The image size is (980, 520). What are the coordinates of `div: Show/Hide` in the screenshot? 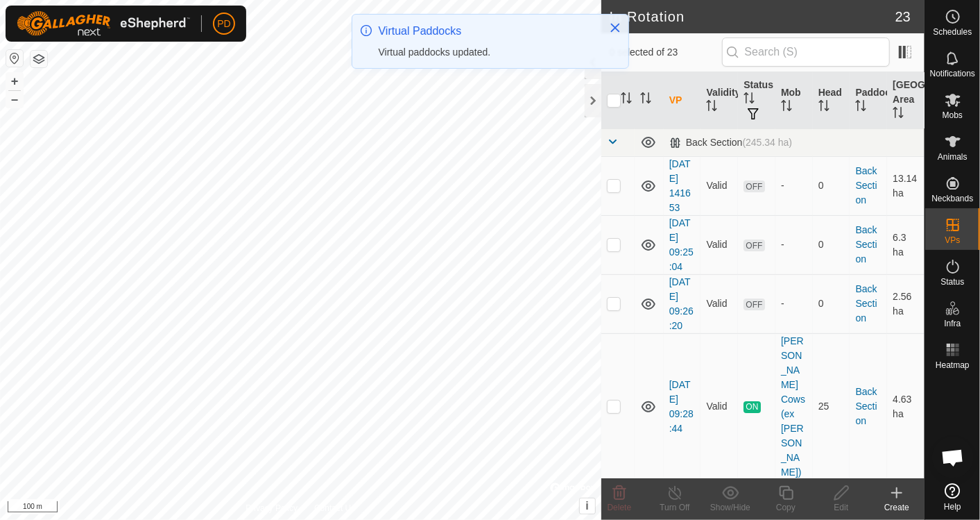 It's located at (730, 507).